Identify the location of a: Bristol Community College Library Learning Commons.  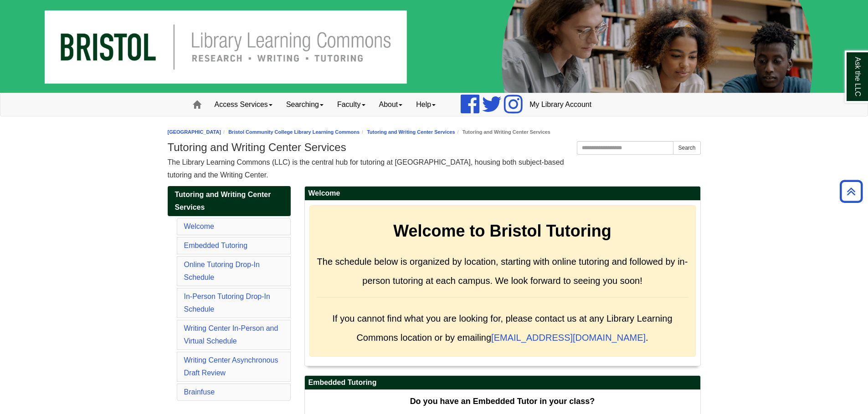
(294, 132).